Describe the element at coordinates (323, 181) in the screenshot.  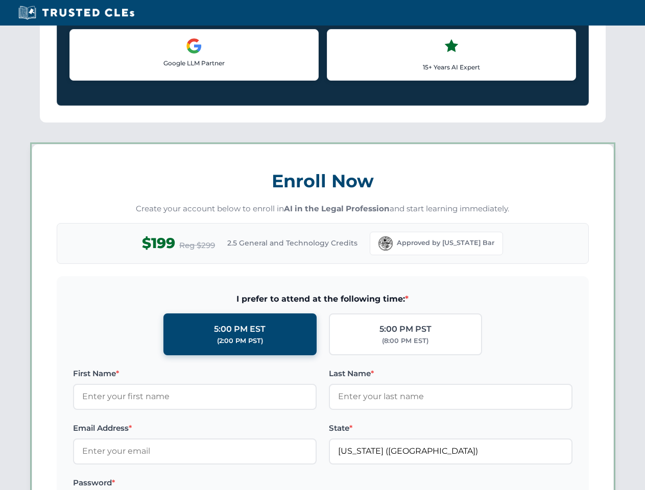
I see `h3: Enroll Now` at that location.